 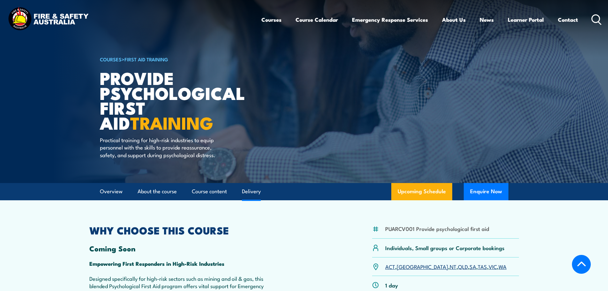 I want to click on a: Upcoming Schedule, so click(x=422, y=191).